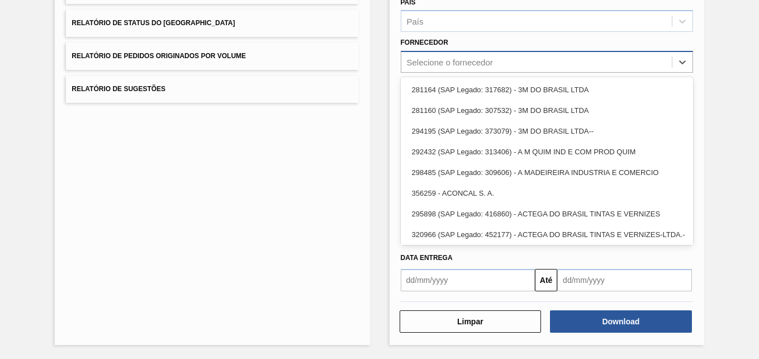 This screenshot has width=759, height=359. Describe the element at coordinates (118, 89) in the screenshot. I see `span: Relatório de Sugestões` at that location.